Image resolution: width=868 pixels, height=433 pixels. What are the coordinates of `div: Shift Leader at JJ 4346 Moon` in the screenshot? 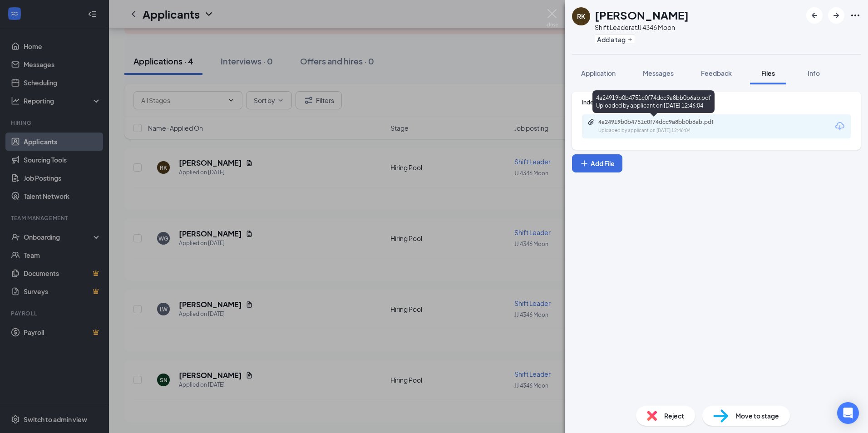 It's located at (641, 27).